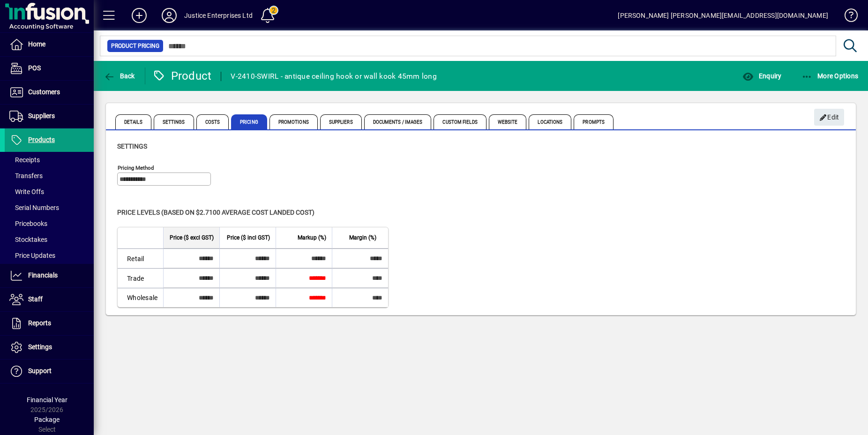 The image size is (868, 435). What do you see at coordinates (34, 68) in the screenshot?
I see `span: POS` at bounding box center [34, 68].